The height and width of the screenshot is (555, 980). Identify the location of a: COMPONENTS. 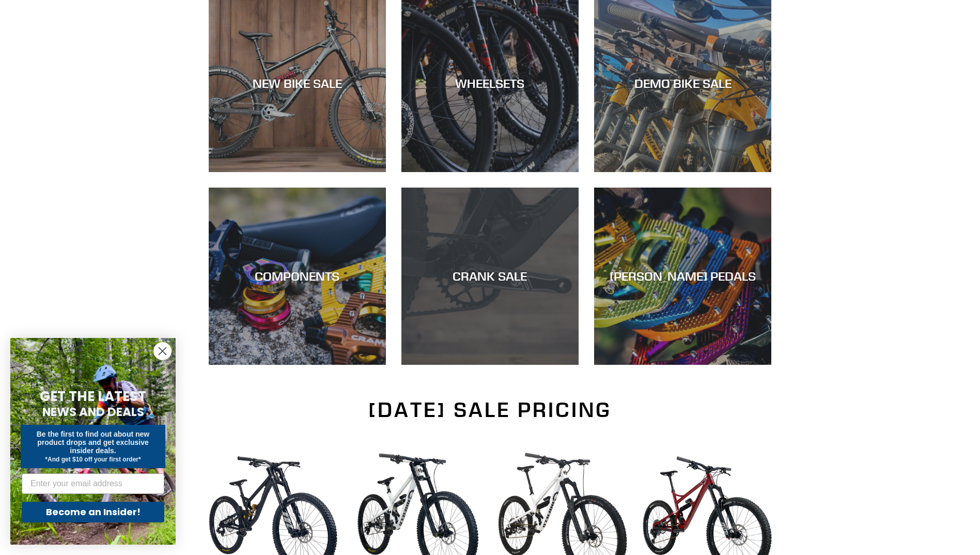
(297, 276).